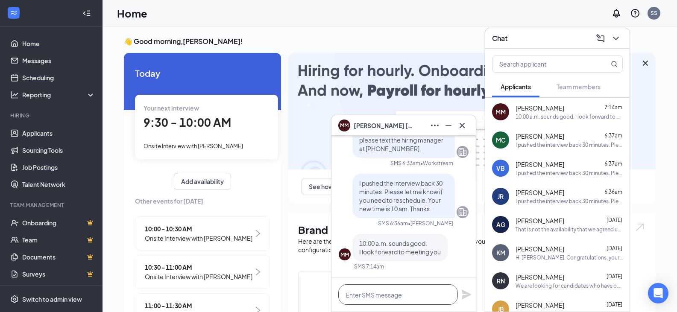 This screenshot has height=312, width=677. Describe the element at coordinates (203, 182) in the screenshot. I see `button: Add availability` at that location.